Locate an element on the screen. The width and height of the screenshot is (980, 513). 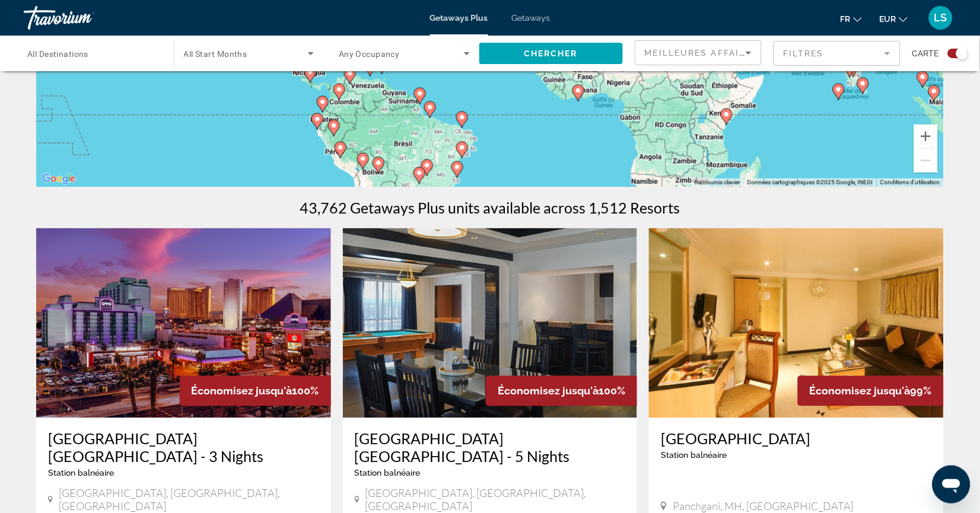
img: Google is located at coordinates (59, 179).